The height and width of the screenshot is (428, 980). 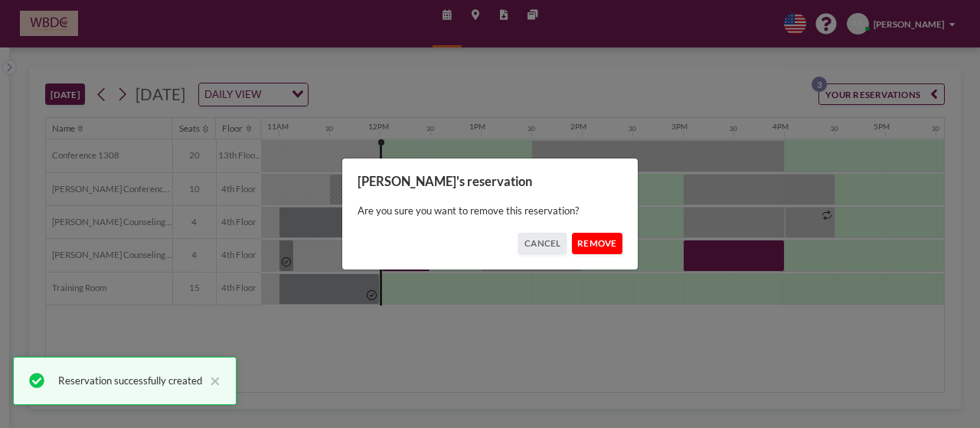 What do you see at coordinates (211, 380) in the screenshot?
I see `button: close` at bounding box center [211, 380].